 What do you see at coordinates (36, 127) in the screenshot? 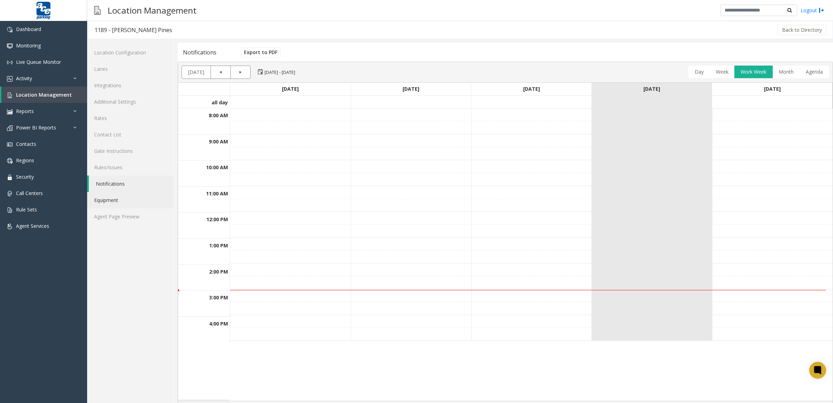
I see `span: Power BI Reports` at bounding box center [36, 127].